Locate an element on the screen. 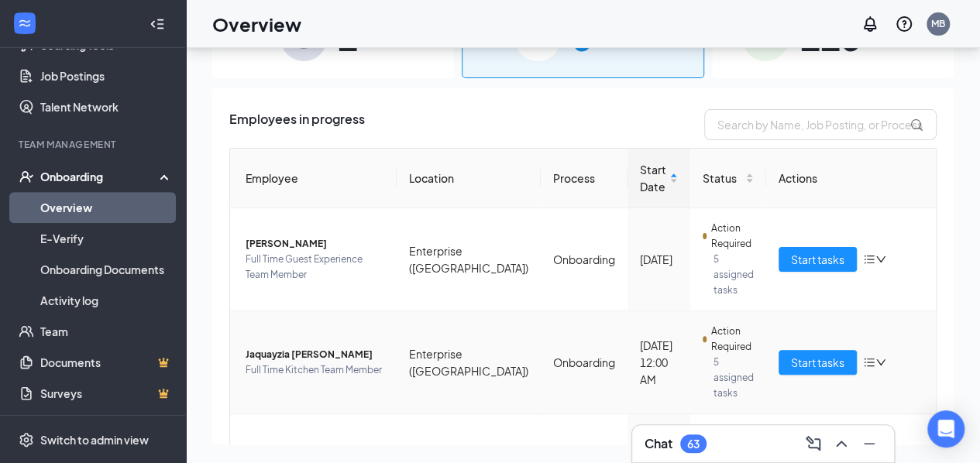  span: Employees in progress is located at coordinates (297, 124).